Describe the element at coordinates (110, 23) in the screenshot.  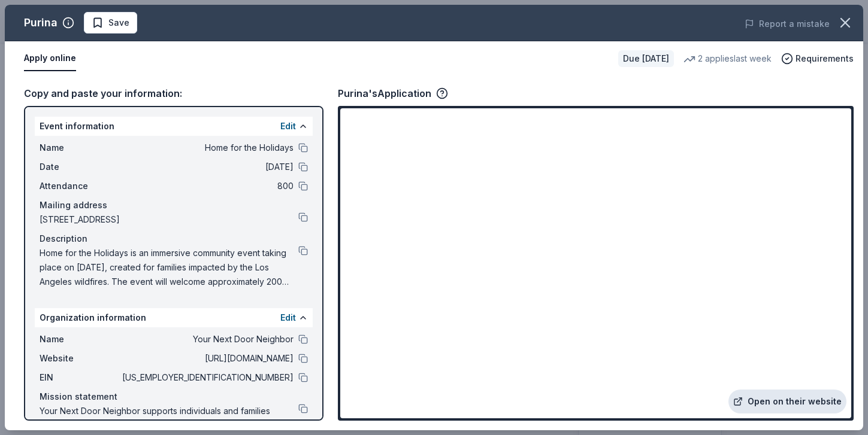
I see `button: Save` at that location.